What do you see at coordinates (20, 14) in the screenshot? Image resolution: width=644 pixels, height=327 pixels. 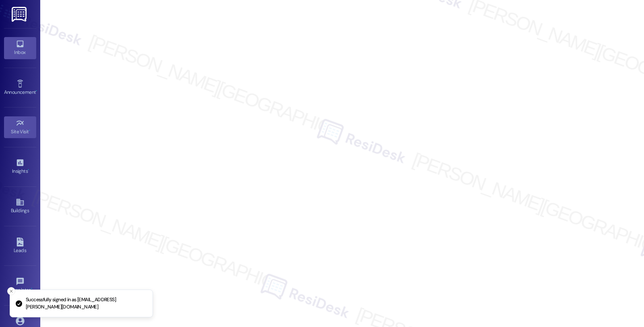 I see `img: ResiDesk Logo` at bounding box center [20, 14].